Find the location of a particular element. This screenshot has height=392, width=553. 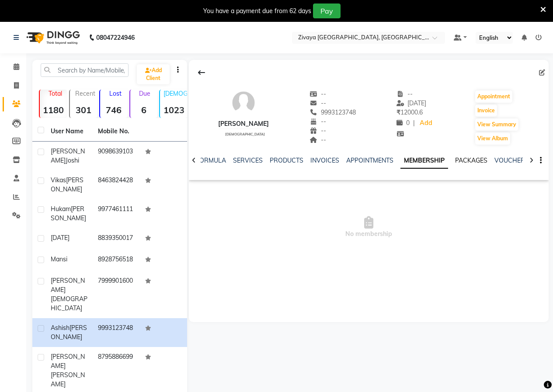

p: Lost is located at coordinates (115, 94).